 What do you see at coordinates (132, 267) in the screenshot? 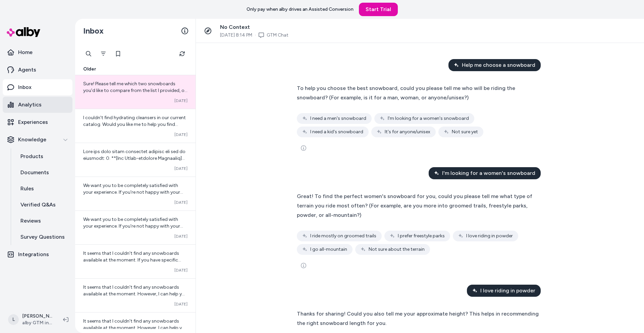
I see `span: It seems that I couldn't find any snowboards available at the moment. If you have specific prefer...` at bounding box center [132, 267].